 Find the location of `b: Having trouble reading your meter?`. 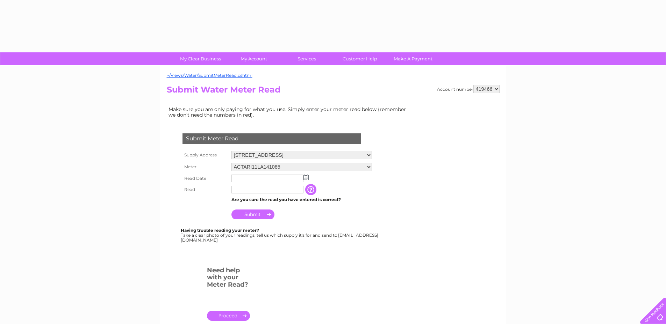

b: Having trouble reading your meter? is located at coordinates (220, 230).